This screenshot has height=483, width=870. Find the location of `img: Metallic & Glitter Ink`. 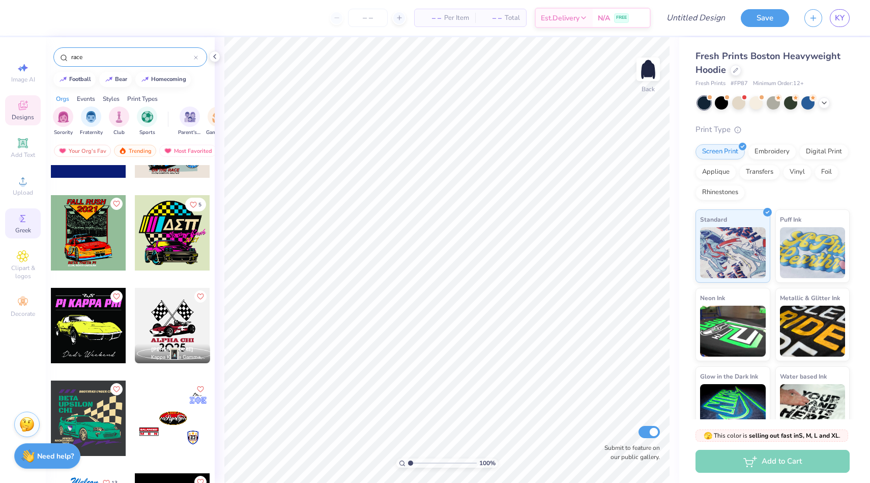

img: Metallic & Glitter Ink is located at coordinates (813, 331).